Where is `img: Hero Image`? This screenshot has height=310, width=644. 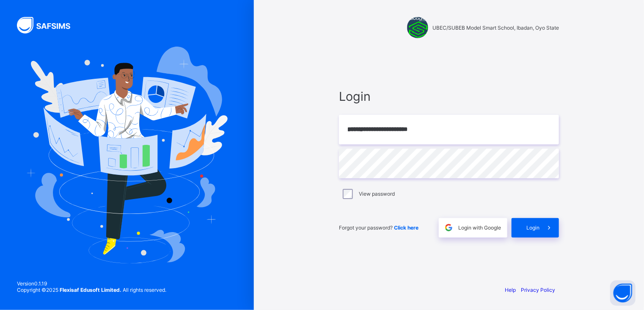
img: Hero Image is located at coordinates (127, 155).